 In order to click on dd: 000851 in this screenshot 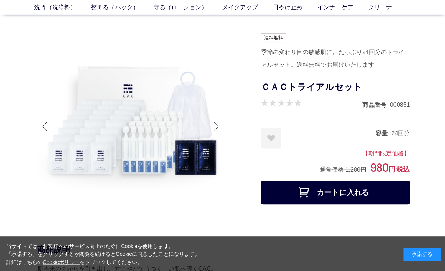, I will do `click(398, 104)`.